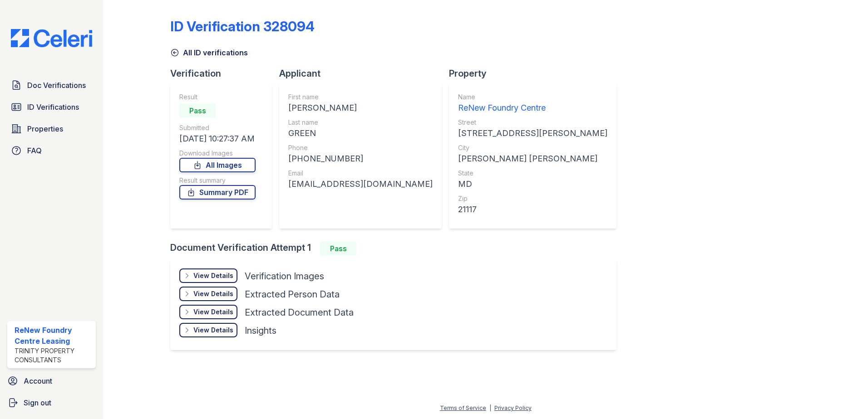 The height and width of the screenshot is (419, 868). I want to click on a: All Images, so click(217, 165).